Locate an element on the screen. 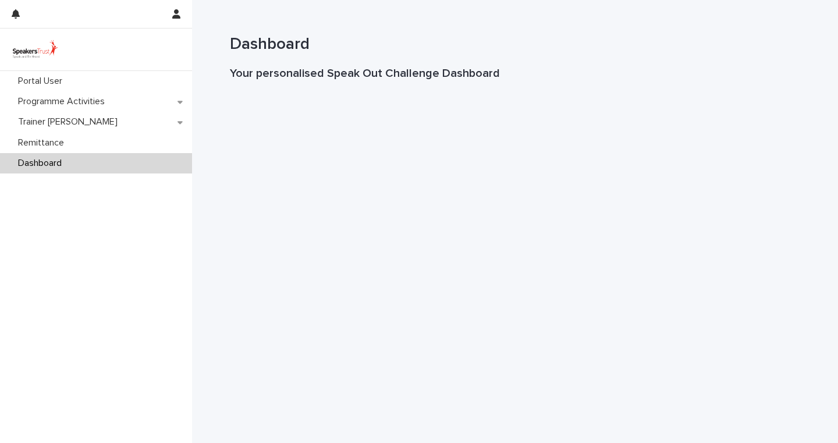  p: Dashboard is located at coordinates (42, 163).